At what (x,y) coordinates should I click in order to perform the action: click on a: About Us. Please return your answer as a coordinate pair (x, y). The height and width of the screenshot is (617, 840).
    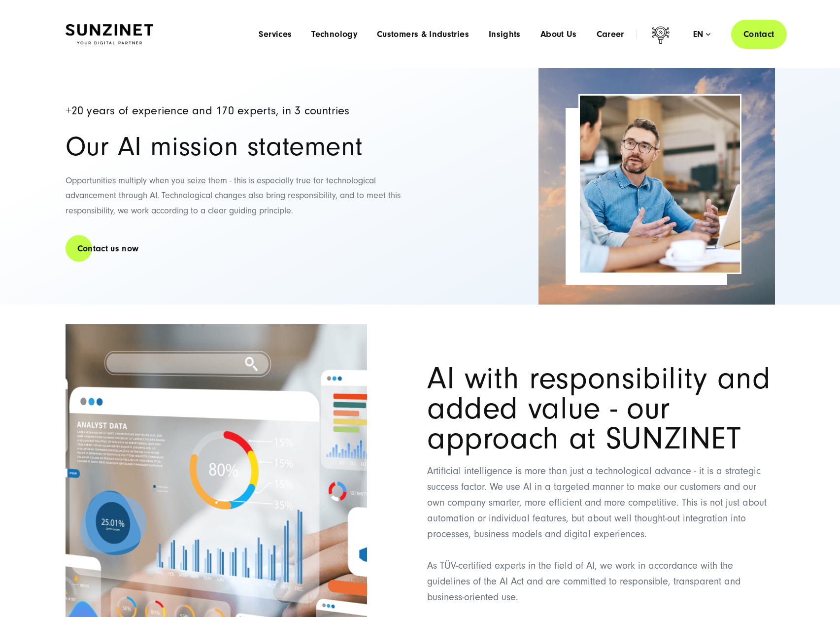
    Looking at the image, I should click on (558, 35).